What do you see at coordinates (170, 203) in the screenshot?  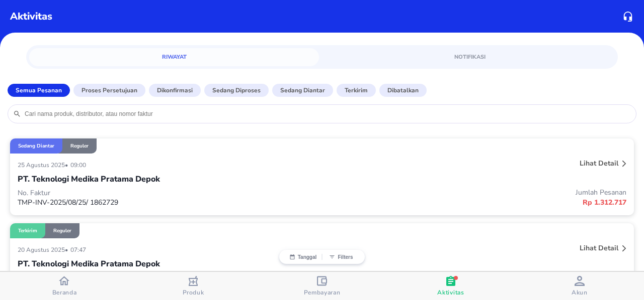 I see `p: TMP-INV-2025/08/25/ 1862729` at bounding box center [170, 203].